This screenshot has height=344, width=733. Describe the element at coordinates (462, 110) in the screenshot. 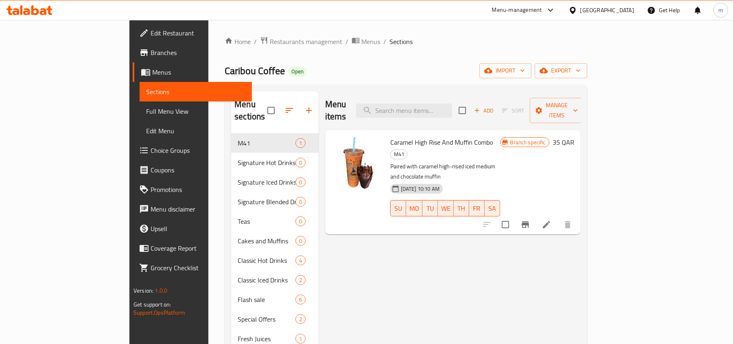

I see `span: Select section` at that location.